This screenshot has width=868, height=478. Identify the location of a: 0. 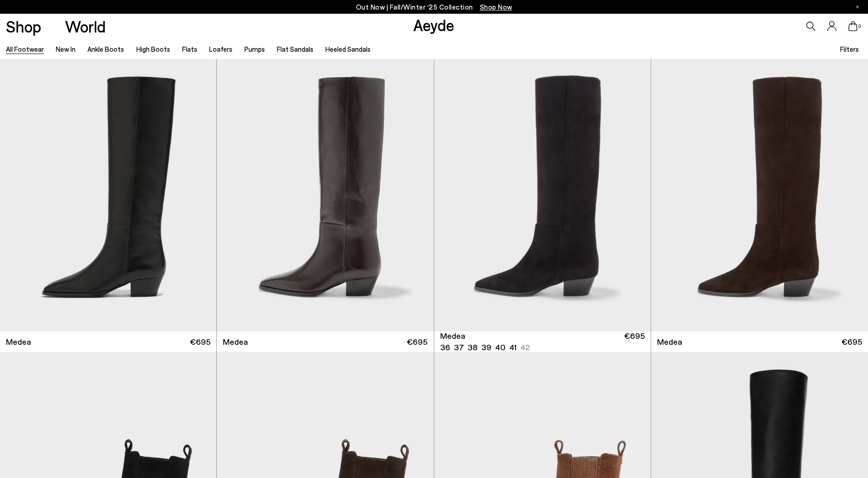
(853, 26).